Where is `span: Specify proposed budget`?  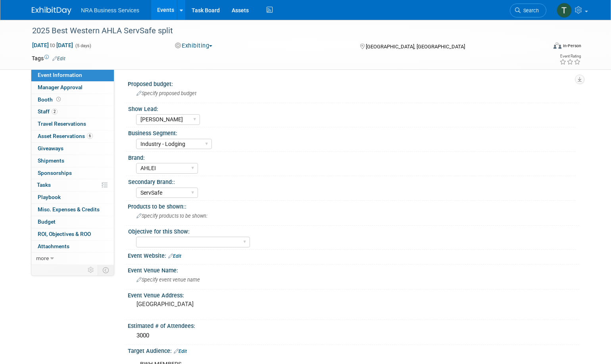
span: Specify proposed budget is located at coordinates (166, 93).